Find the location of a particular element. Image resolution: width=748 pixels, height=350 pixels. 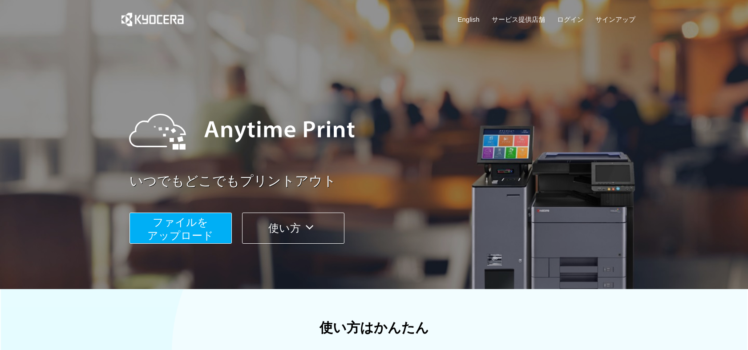

a: いつでもどこでもプリントアウト is located at coordinates (385, 181).